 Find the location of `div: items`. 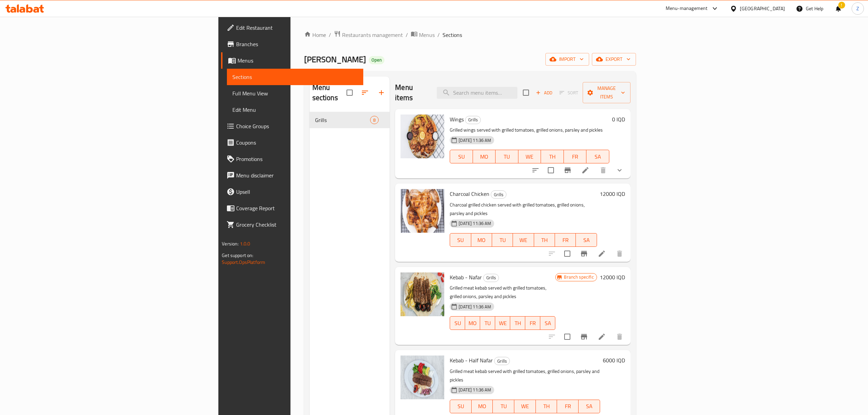

div: items is located at coordinates (374, 120).